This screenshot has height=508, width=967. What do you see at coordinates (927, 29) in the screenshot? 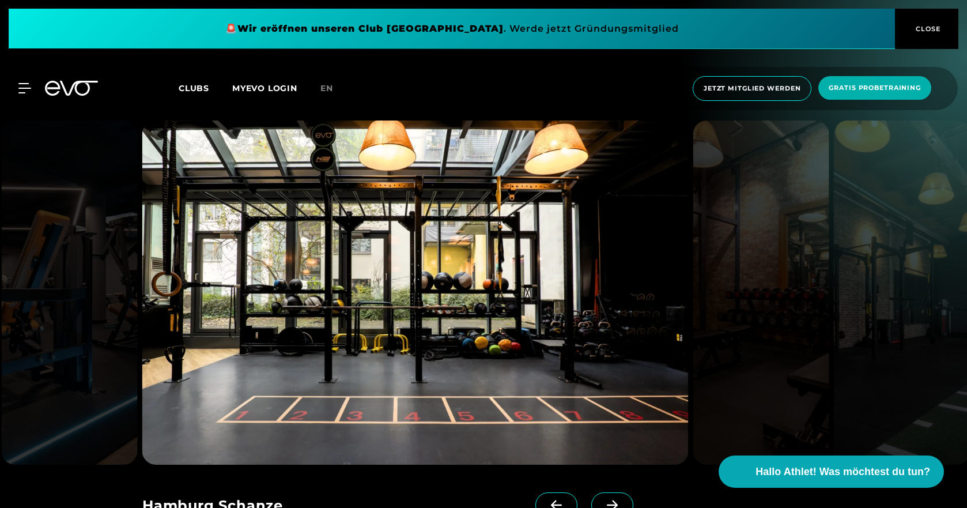
I see `button: CLOSE` at bounding box center [927, 29].